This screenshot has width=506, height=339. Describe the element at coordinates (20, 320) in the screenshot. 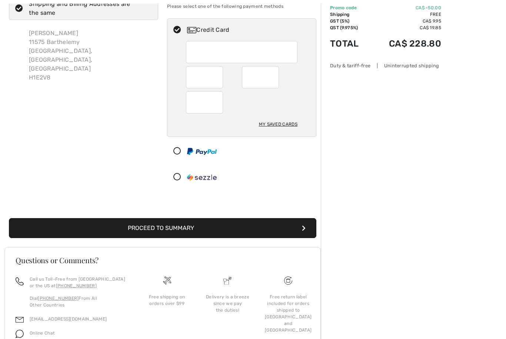

I see `img: email` at that location.